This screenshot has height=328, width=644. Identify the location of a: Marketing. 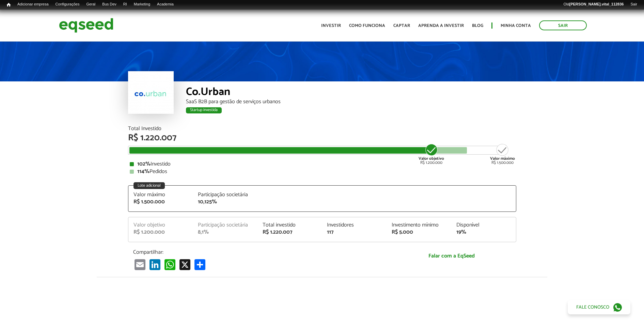
(142, 5).